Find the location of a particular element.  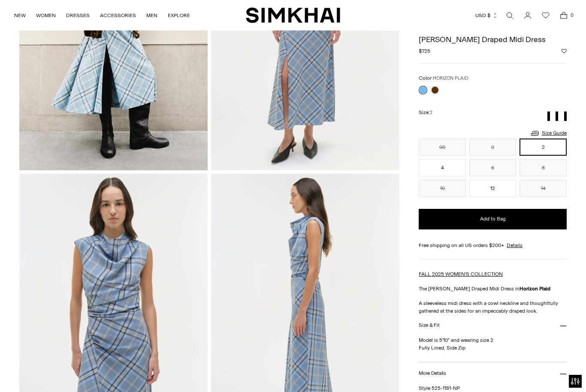

div: Free shipping on all US orders $200+ is located at coordinates (493, 245).